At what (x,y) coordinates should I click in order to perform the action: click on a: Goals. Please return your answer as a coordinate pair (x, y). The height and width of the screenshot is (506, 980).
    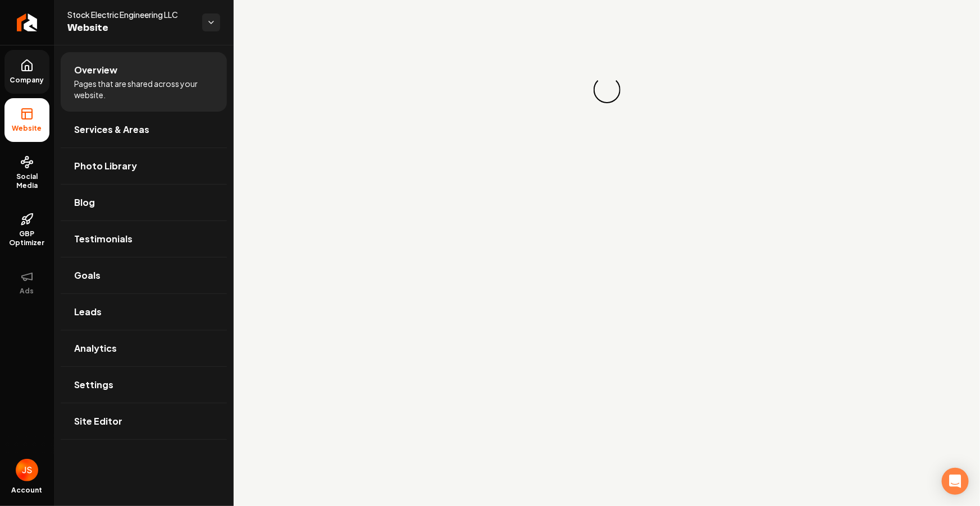
    Looking at the image, I should click on (144, 275).